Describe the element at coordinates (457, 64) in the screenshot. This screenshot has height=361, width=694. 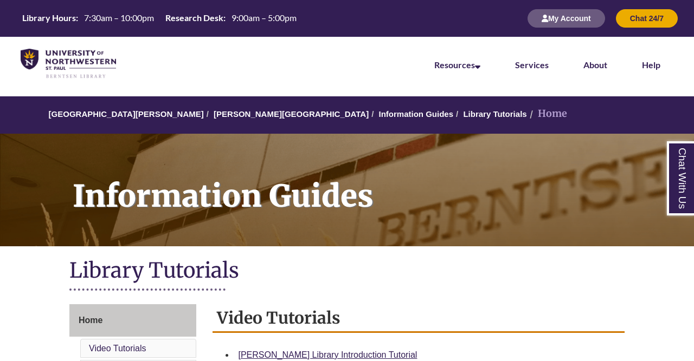
I see `a: Resources` at that location.